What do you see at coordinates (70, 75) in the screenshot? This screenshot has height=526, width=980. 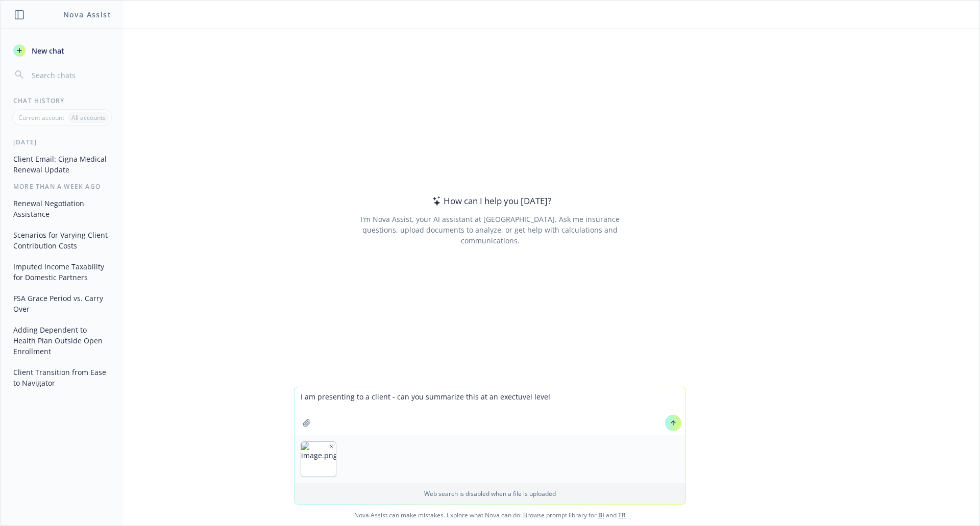 I see `input: Search chats` at bounding box center [70, 75].